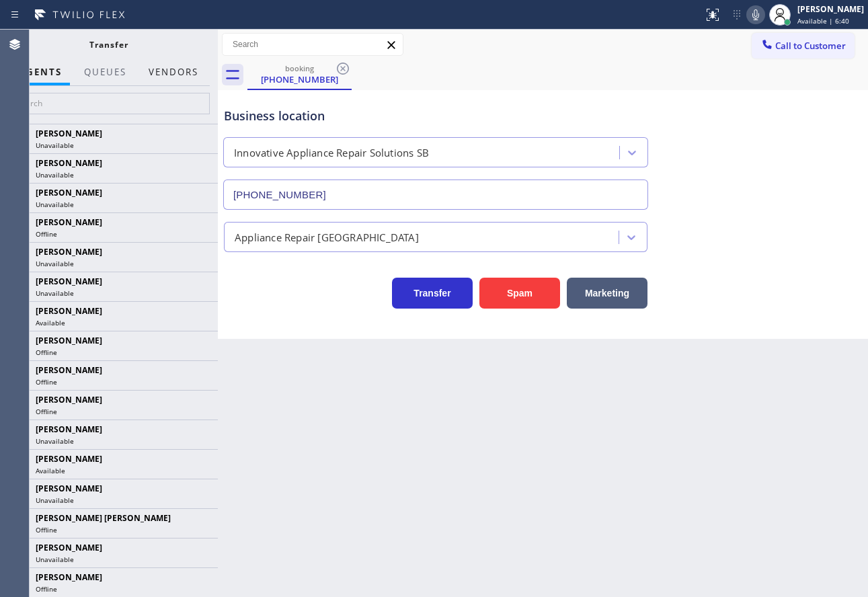 This screenshot has height=597, width=868. Describe the element at coordinates (520, 293) in the screenshot. I see `button: Spam` at that location.